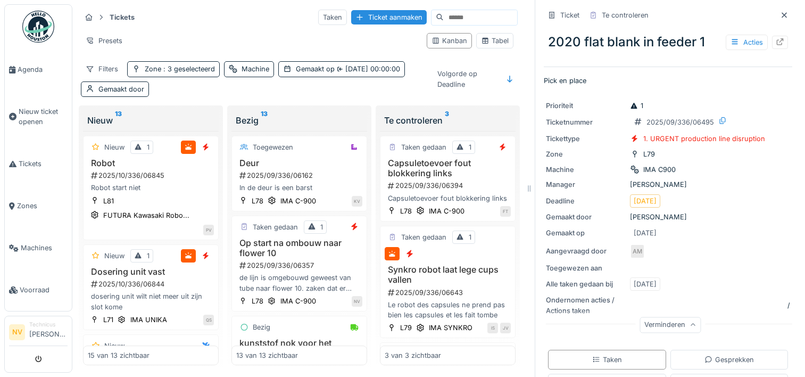 This screenshot has width=805, height=377. I want to click on div: In de deur is een barst, so click(299, 187).